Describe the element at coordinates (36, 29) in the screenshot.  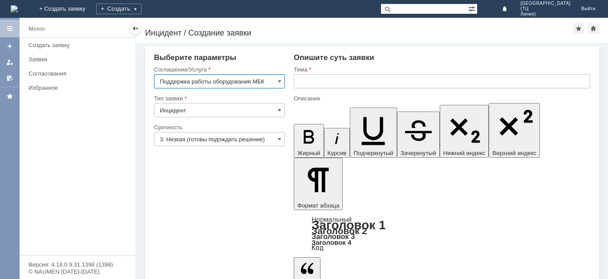
I see `div: Меню` at that location.